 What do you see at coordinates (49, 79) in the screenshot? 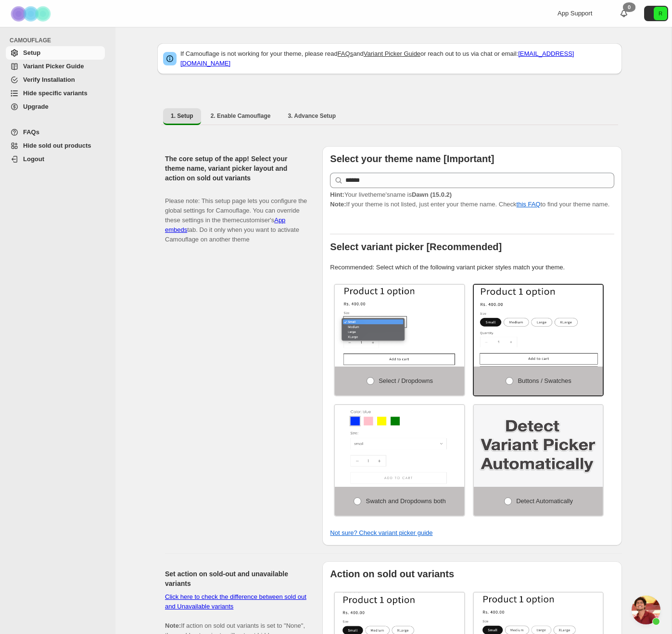
I see `span: Verify Installation` at bounding box center [49, 79].